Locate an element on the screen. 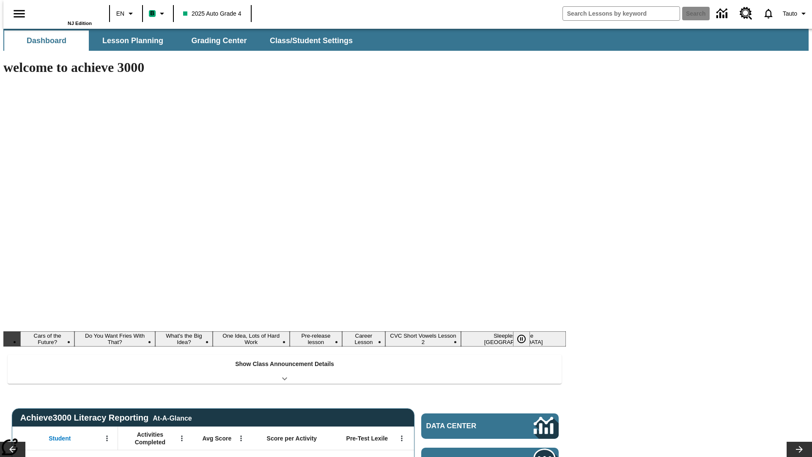  button: Lesson Planning is located at coordinates (133, 41).